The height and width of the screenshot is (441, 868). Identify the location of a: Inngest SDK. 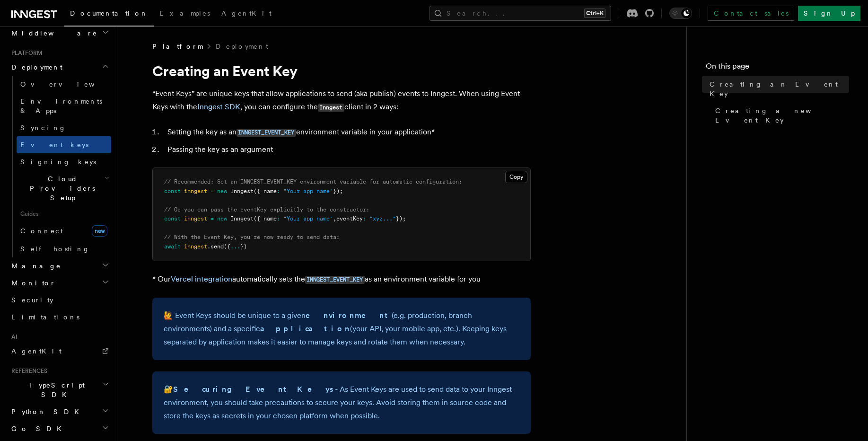
(218, 107).